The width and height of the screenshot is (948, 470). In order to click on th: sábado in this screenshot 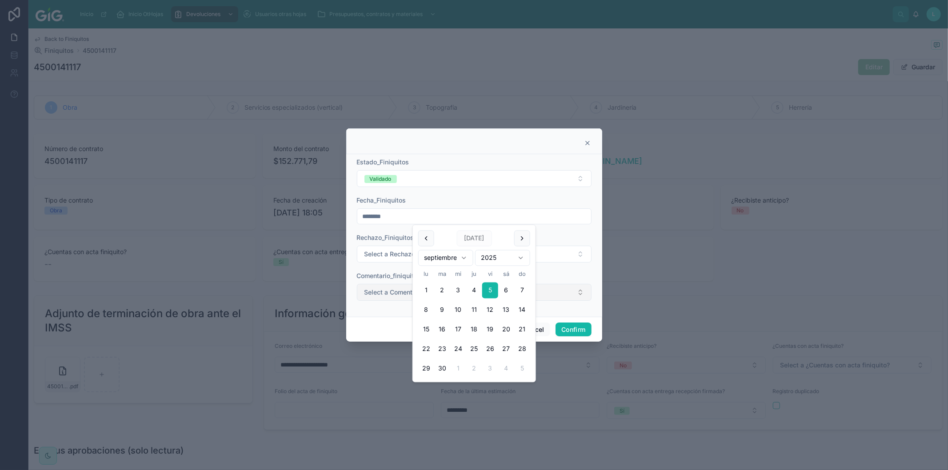, I will do `click(506, 274)`.